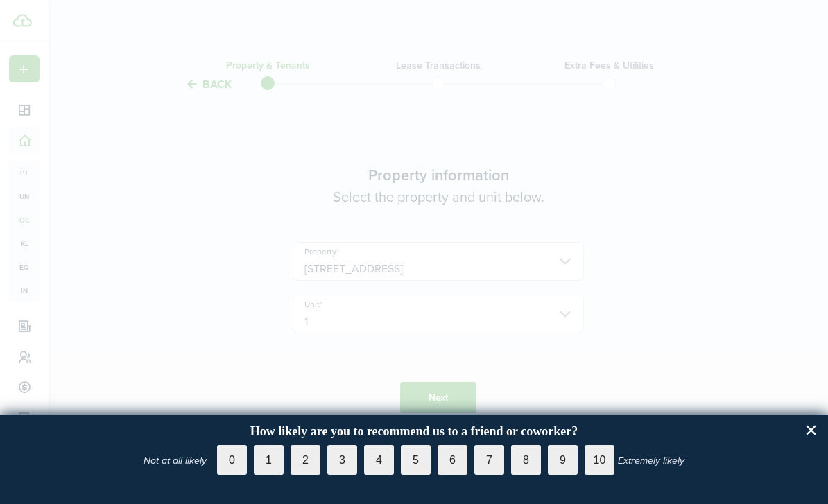 Image resolution: width=828 pixels, height=504 pixels. Describe the element at coordinates (175, 460) in the screenshot. I see `div: Not at all likely` at that location.